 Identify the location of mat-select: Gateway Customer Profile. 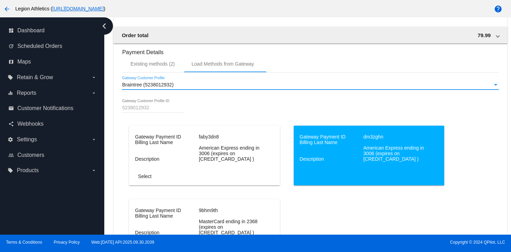
(310, 85).